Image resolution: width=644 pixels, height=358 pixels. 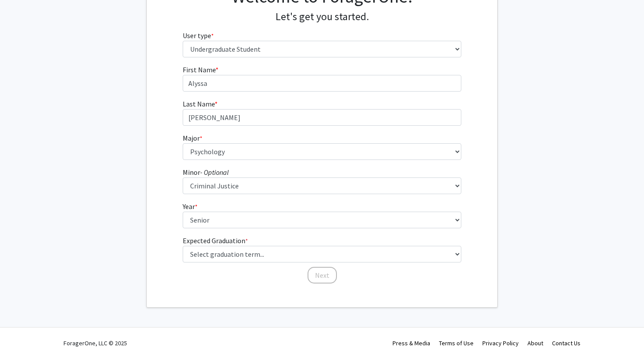 What do you see at coordinates (193, 138) in the screenshot?
I see `label: Major` at bounding box center [193, 138].